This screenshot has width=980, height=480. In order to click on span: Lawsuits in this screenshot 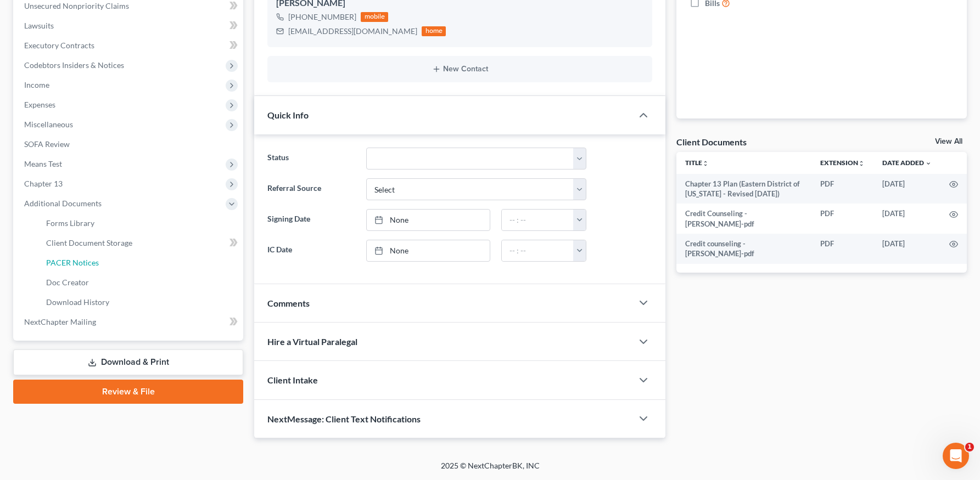, I will do `click(39, 25)`.